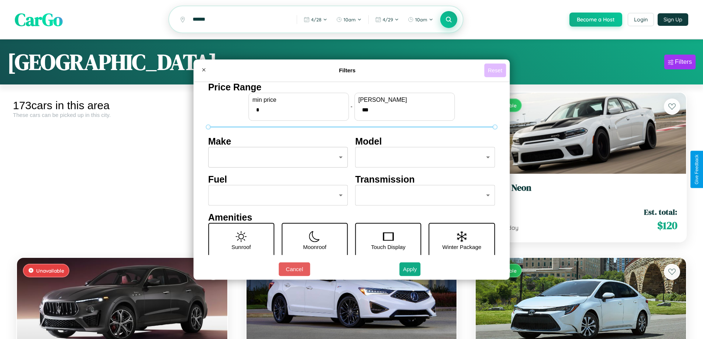 The height and width of the screenshot is (339, 703). Describe the element at coordinates (351, 217) in the screenshot. I see `h4: Amenities` at that location.